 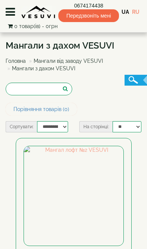 What do you see at coordinates (68, 61) in the screenshot?
I see `a: Мангали від заводу VESUVI` at bounding box center [68, 61].